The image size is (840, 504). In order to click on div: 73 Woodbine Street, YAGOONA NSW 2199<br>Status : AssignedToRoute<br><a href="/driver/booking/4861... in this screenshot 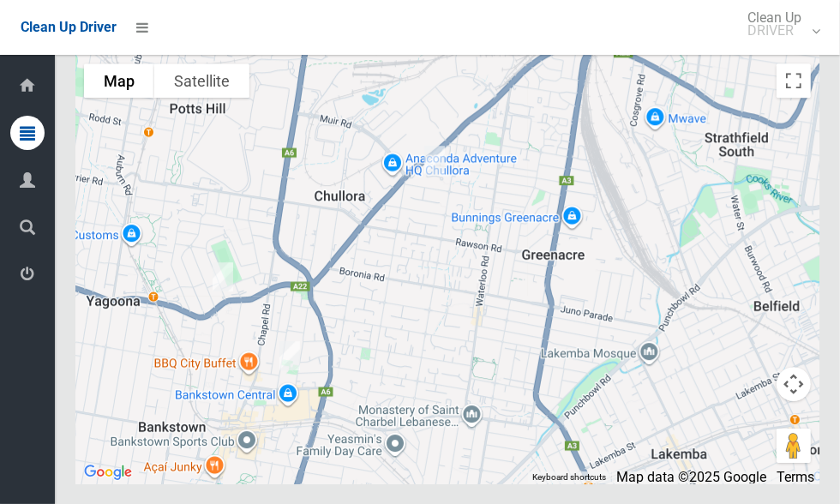, I will do `click(223, 277)`.